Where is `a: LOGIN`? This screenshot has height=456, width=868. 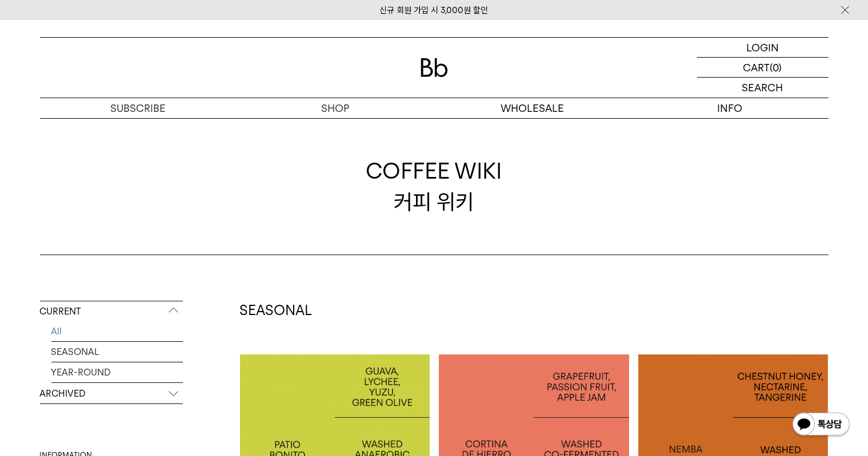
a: LOGIN is located at coordinates (763, 47).